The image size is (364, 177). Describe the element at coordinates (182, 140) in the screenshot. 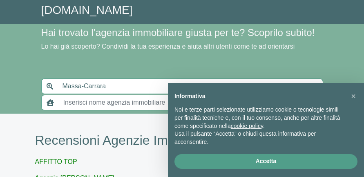

I see `h1: Recensioni Agenzie Immobiliari Massa-Carrara` at that location.